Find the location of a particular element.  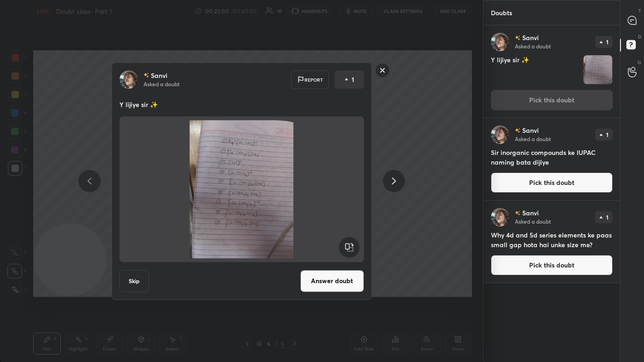

h4: Y lijiye sir ✨ is located at coordinates (535, 69).